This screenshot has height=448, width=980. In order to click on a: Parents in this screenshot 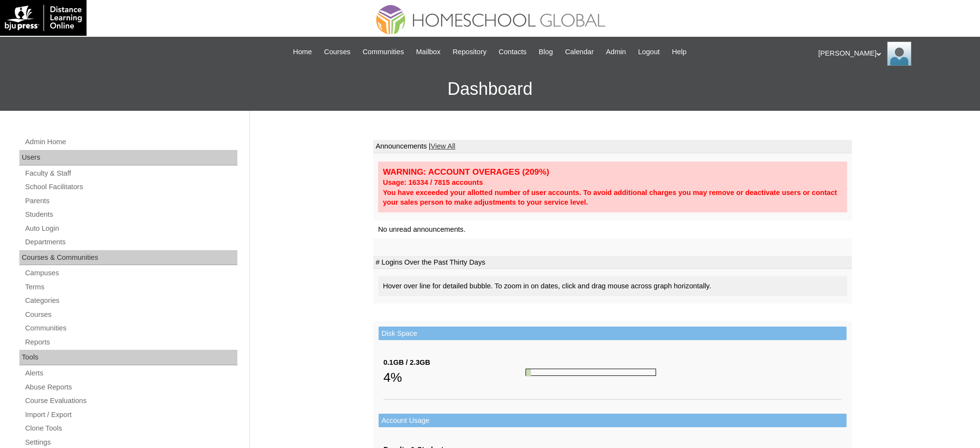, I will do `click(130, 200)`.